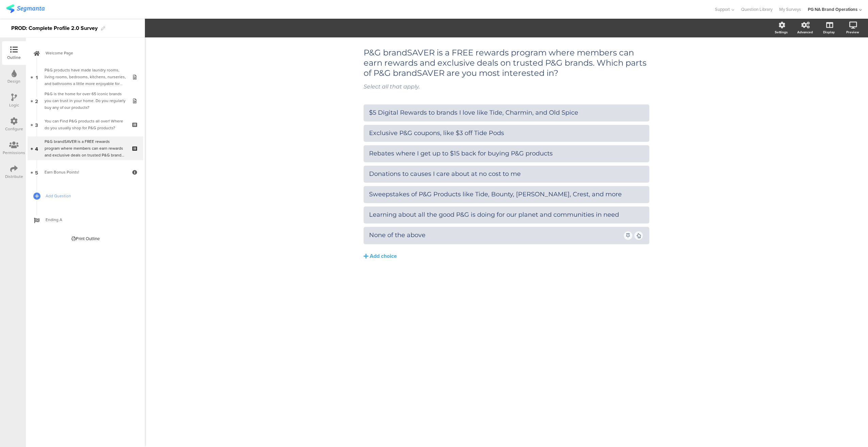  What do you see at coordinates (85, 172) in the screenshot?
I see `div: Earn Bonus Points!` at bounding box center [85, 172].